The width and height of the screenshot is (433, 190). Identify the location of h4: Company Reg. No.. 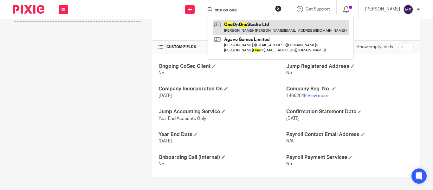
(350, 89).